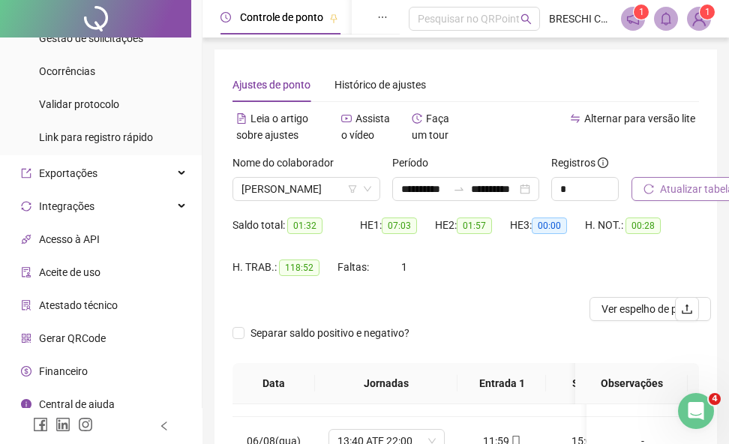 The image size is (729, 444). I want to click on span: Ver espelho de ponto, so click(650, 309).